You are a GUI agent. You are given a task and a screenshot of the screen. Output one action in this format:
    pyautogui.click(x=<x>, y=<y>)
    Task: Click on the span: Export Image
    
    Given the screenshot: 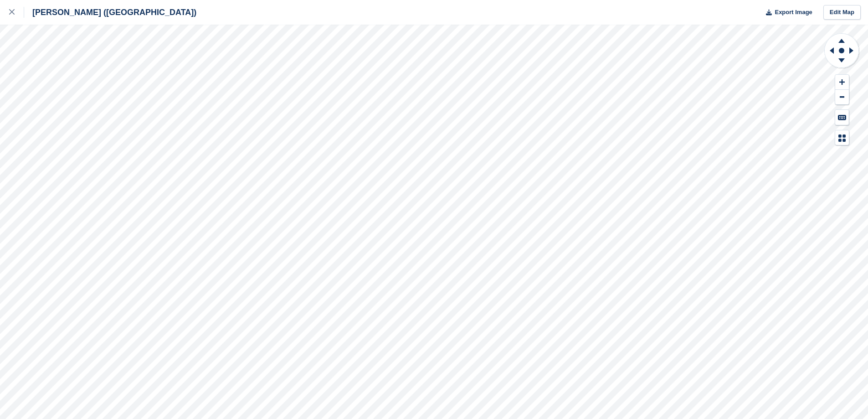 What is the action you would take?
    pyautogui.click(x=793, y=12)
    